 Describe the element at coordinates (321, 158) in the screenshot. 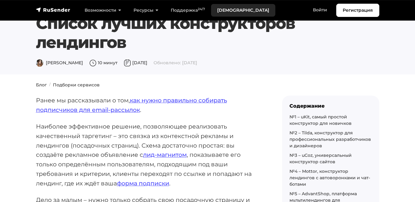

I see `a: №3 – uCoz, универсальный конструктор сайтов` at that location.